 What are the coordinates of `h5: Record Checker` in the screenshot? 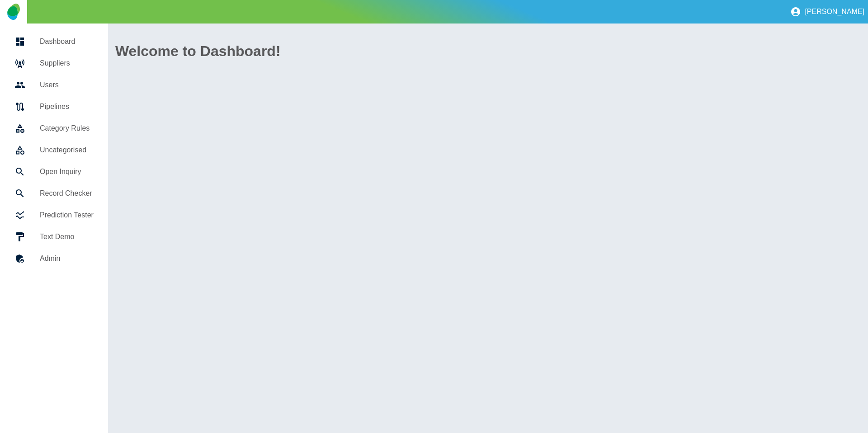 It's located at (67, 193).